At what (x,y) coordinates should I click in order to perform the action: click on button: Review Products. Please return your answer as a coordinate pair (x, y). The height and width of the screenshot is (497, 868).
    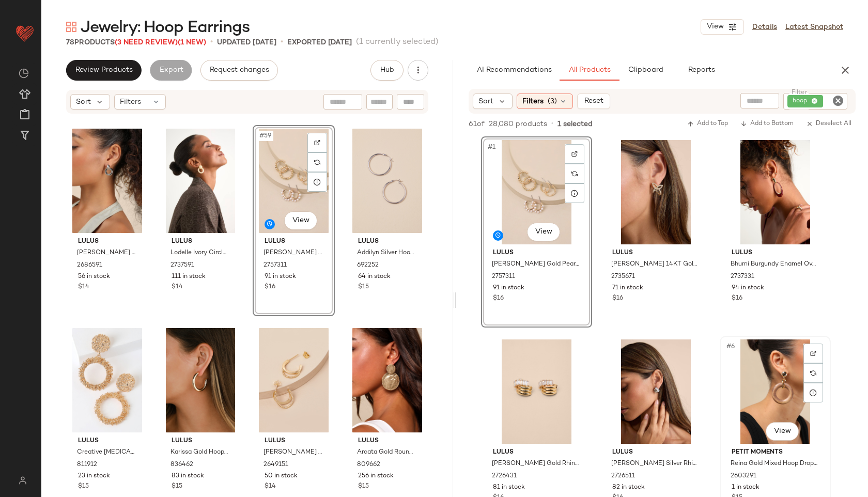
    Looking at the image, I should click on (104, 70).